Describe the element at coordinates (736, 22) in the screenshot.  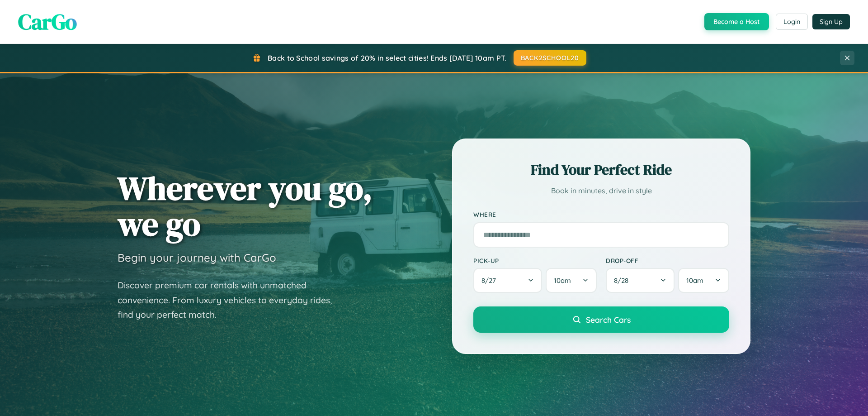
I see `button: Become a Host` at that location.